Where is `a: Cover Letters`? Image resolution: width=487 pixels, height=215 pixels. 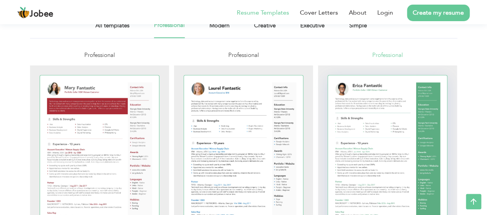 a: Cover Letters is located at coordinates (319, 13).